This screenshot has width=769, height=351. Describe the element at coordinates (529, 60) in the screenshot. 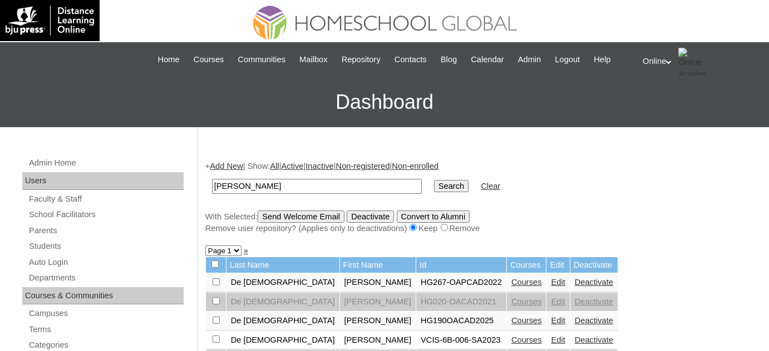

I see `a: Admin` at that location.